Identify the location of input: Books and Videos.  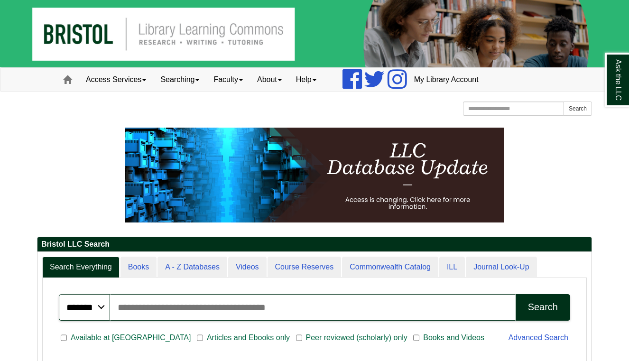
(416, 338).